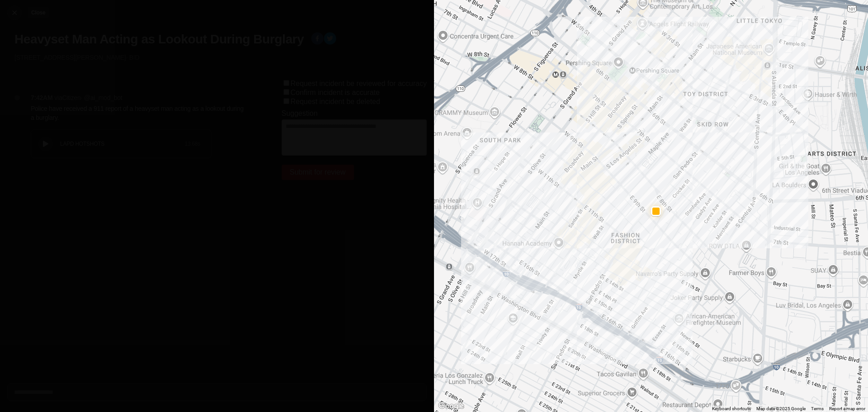 Image resolution: width=868 pixels, height=412 pixels. I want to click on button: twitter, so click(330, 40).